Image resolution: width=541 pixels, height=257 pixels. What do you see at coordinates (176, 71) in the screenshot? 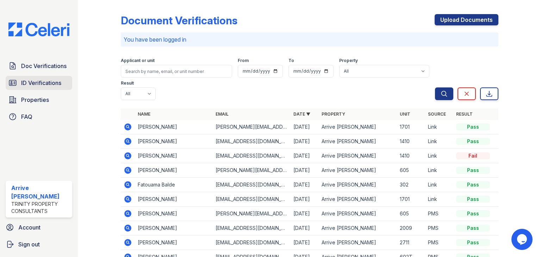
I see `input: Search by name, email, or unit number` at bounding box center [176, 71].